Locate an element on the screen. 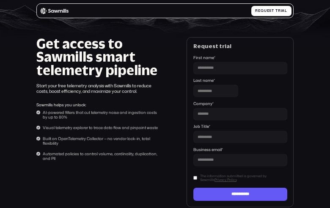  div: Visual telemetry explorer to trace data flow and pinpoint waste is located at coordinates (101, 128).